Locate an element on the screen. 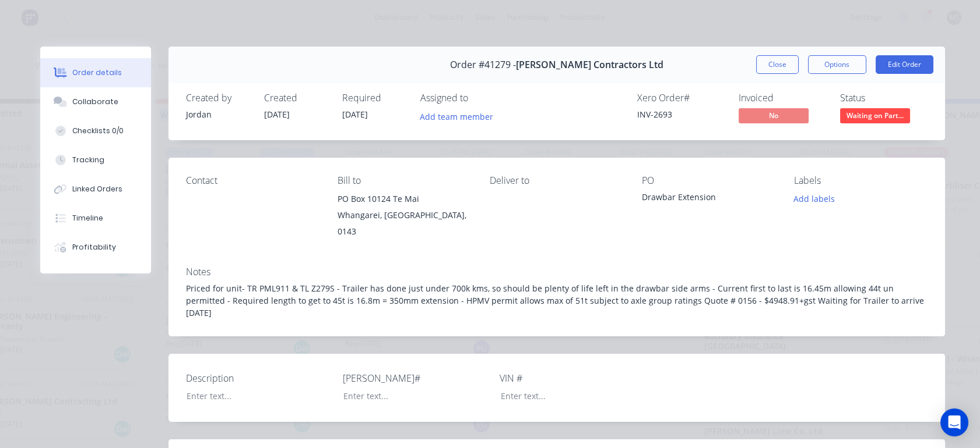 This screenshot has height=448, width=980. div: Open Intercom Messenger is located at coordinates (954, 423).